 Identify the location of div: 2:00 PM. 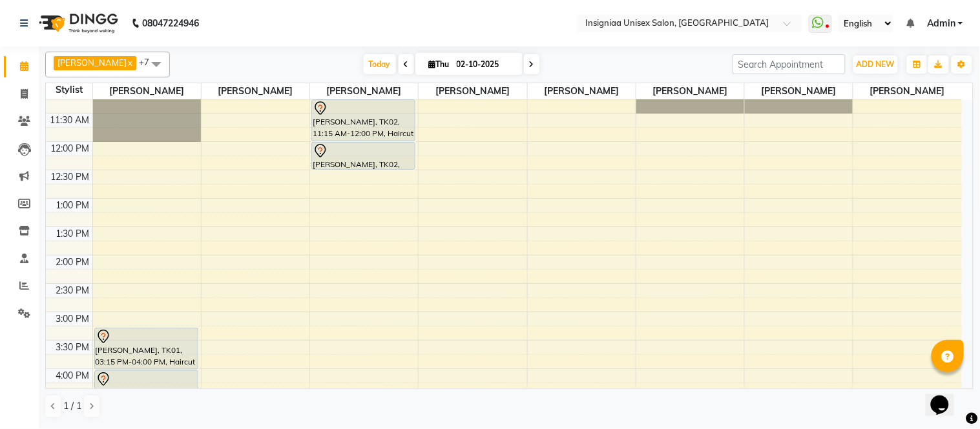
(73, 262).